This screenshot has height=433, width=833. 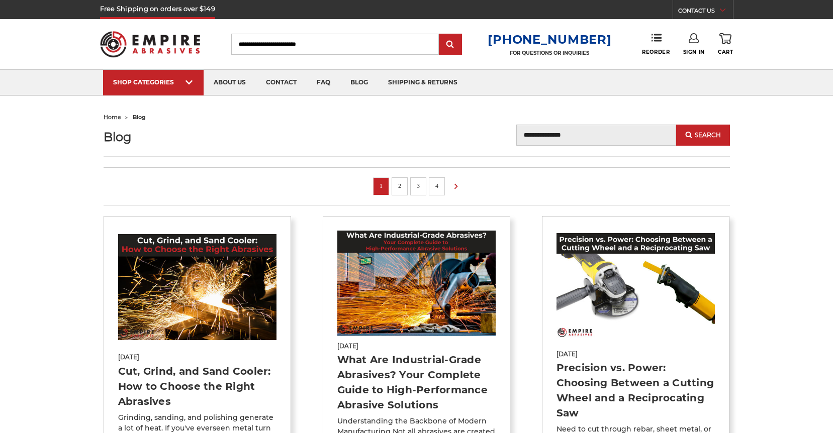 What do you see at coordinates (400, 186) in the screenshot?
I see `a: 2` at bounding box center [400, 186].